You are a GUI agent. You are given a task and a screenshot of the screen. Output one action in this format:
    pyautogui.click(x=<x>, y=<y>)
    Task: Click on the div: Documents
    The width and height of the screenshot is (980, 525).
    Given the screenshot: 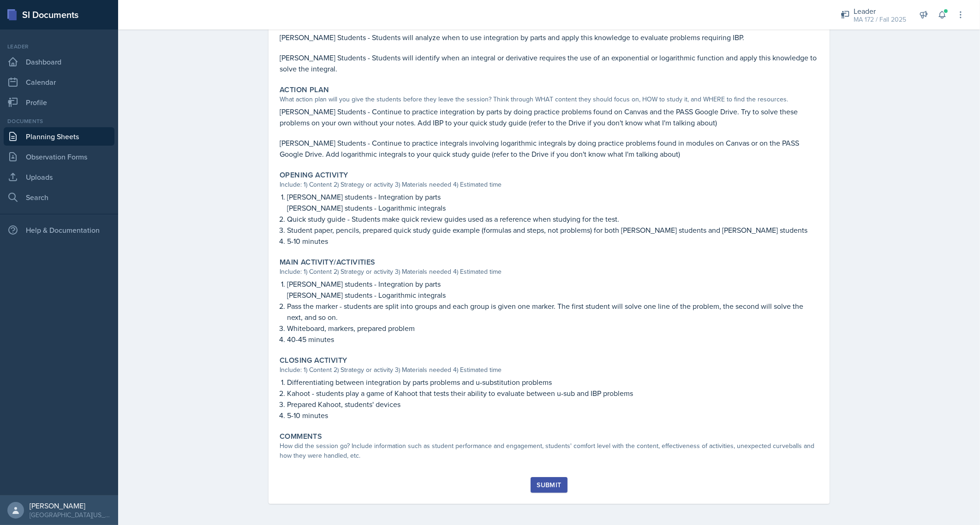 What is the action you would take?
    pyautogui.click(x=59, y=122)
    